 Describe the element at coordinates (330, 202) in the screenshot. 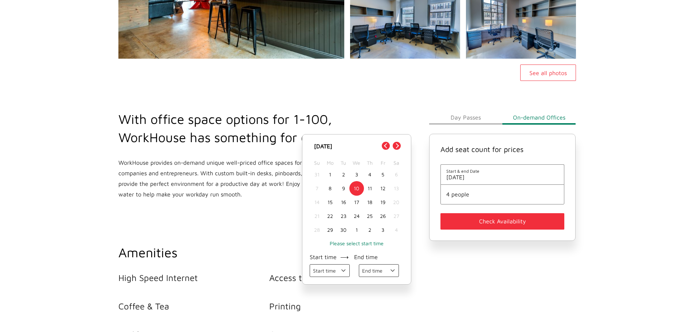

I see `div: Choose Monday, September 15th, 2025` at that location.